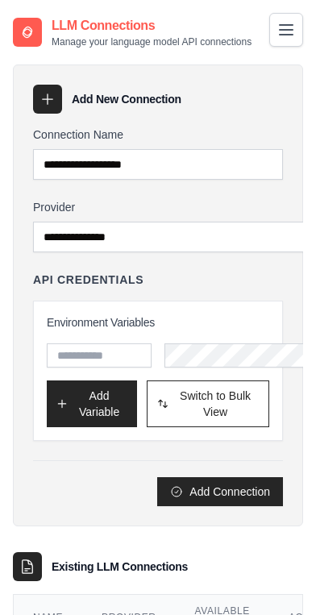 The height and width of the screenshot is (615, 316). Describe the element at coordinates (151, 42) in the screenshot. I see `p: Manage your language model API connections` at that location.